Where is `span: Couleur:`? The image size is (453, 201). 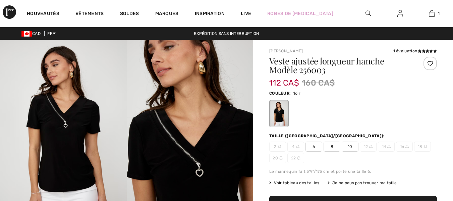
span: Couleur: is located at coordinates (280, 93).